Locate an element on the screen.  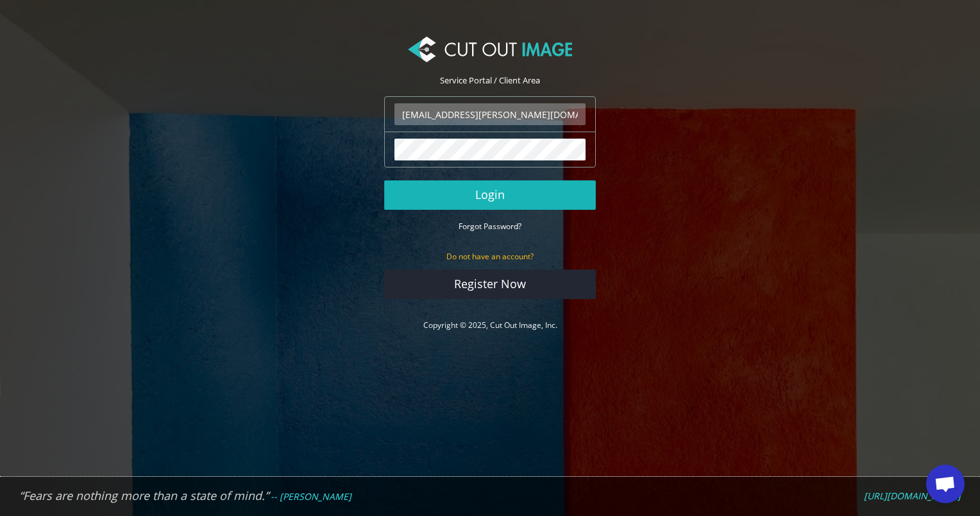
a: Register Now is located at coordinates (490, 284).